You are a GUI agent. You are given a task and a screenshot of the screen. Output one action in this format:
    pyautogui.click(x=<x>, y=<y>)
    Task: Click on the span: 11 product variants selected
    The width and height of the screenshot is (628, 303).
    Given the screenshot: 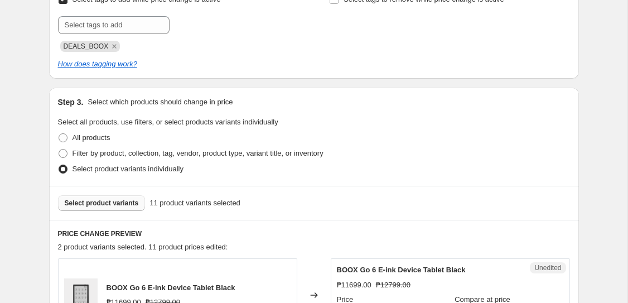 What is the action you would take?
    pyautogui.click(x=195, y=203)
    